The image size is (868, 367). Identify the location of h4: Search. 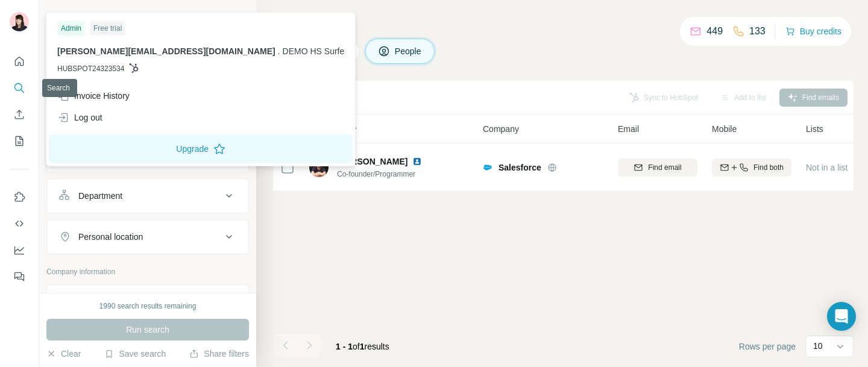
(563, 23).